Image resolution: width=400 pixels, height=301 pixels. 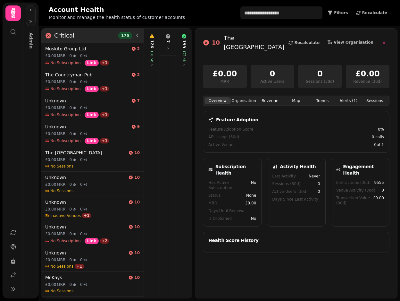 I want to click on div: Engagement Health, so click(x=360, y=170).